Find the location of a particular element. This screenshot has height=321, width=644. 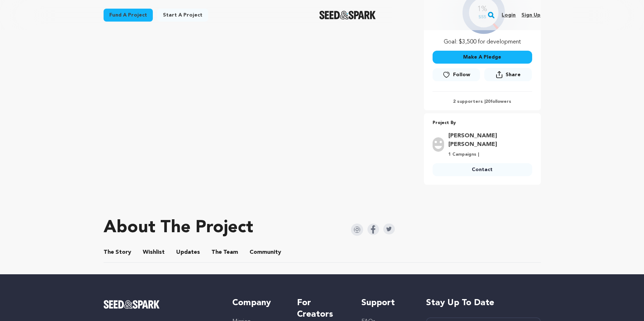

span: Follow is located at coordinates (462, 75).